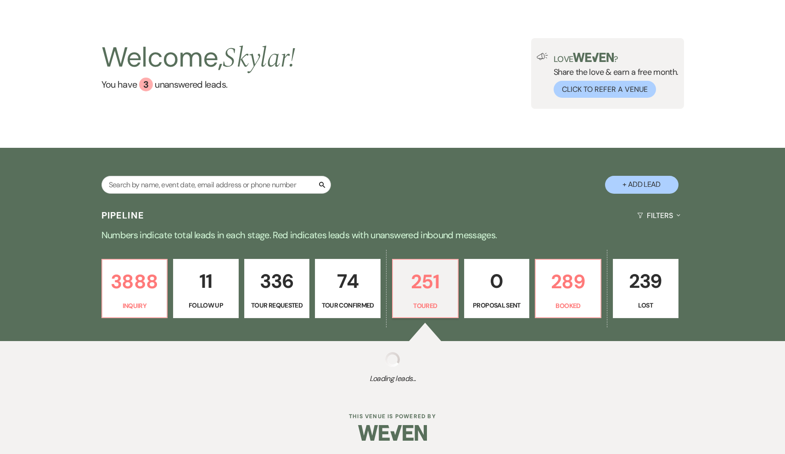 This screenshot has width=785, height=454. What do you see at coordinates (198, 58) in the screenshot?
I see `h2: Welcome,` at bounding box center [198, 58].